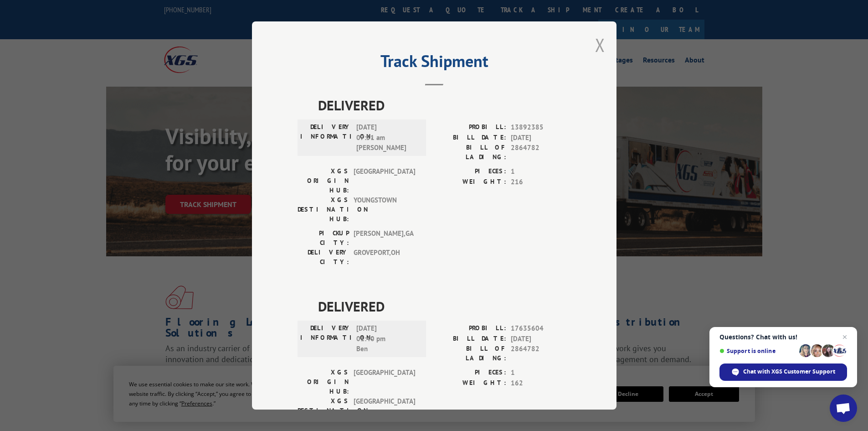 The height and width of the screenshot is (431, 868). Describe the element at coordinates (758, 351) in the screenshot. I see `span: Support is online` at that location.